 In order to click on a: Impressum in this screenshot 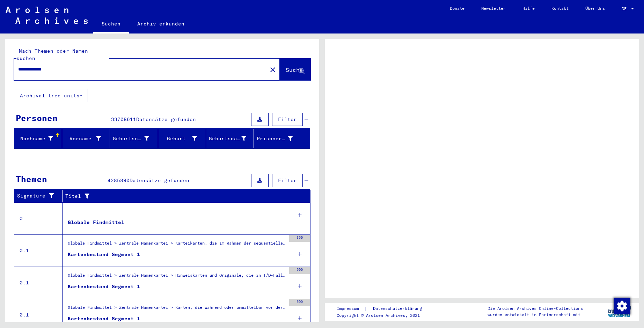, I will do `click(351, 309)`.